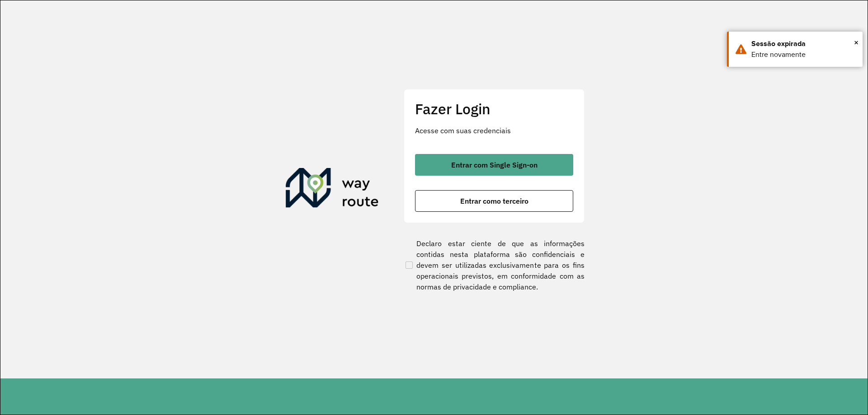 The image size is (868, 415). Describe the element at coordinates (803, 44) in the screenshot. I see `div: Sessão expirada` at that location.